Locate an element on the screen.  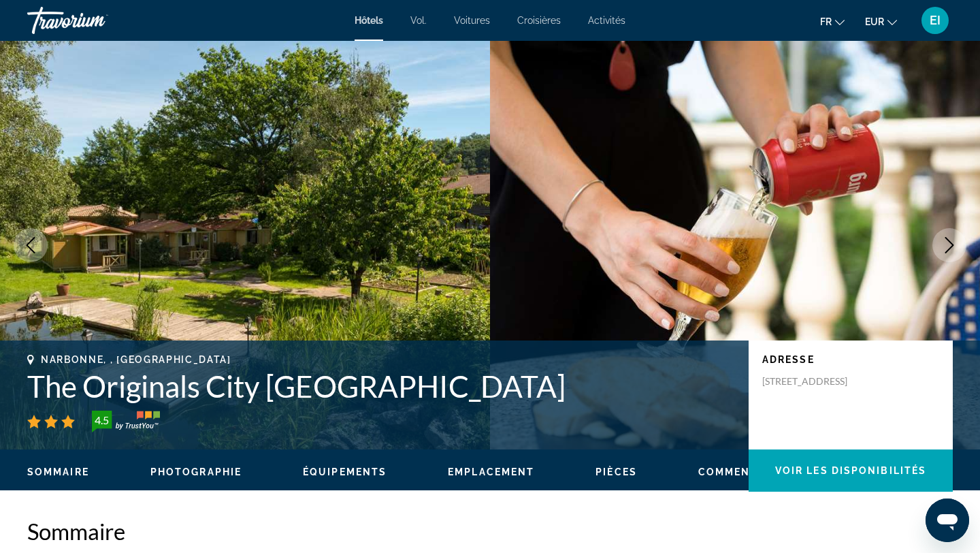
a: Voitures is located at coordinates (471, 20).